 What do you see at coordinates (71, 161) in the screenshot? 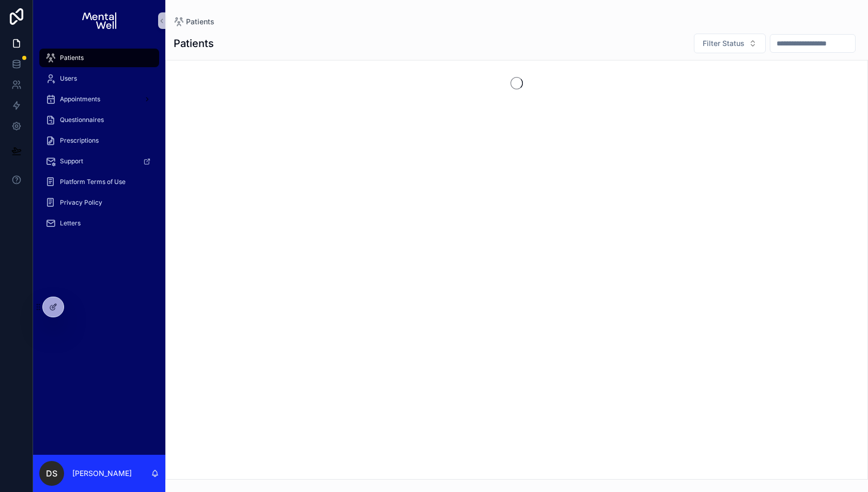
I see `span: Support` at bounding box center [71, 161].